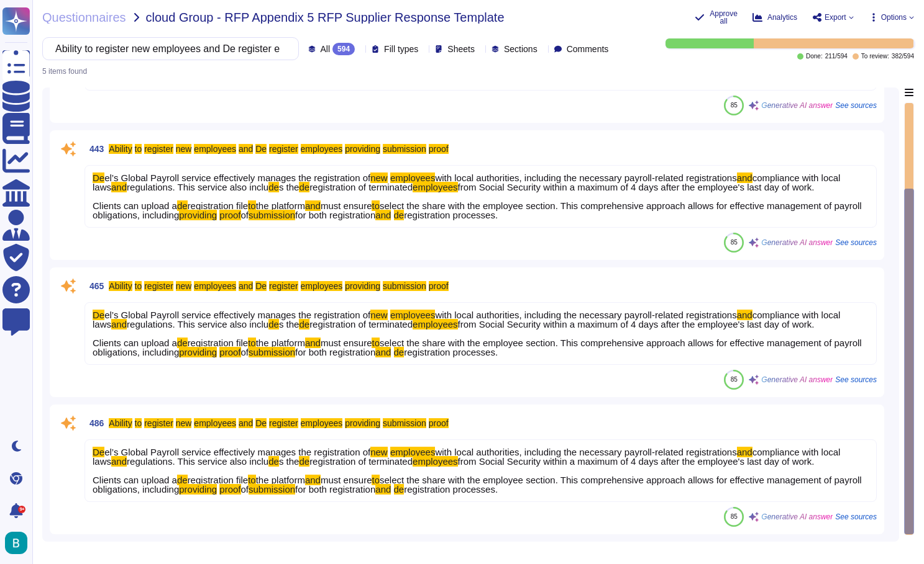 The height and width of the screenshot is (564, 924). What do you see at coordinates (782, 17) in the screenshot?
I see `span: Analytics` at bounding box center [782, 17].